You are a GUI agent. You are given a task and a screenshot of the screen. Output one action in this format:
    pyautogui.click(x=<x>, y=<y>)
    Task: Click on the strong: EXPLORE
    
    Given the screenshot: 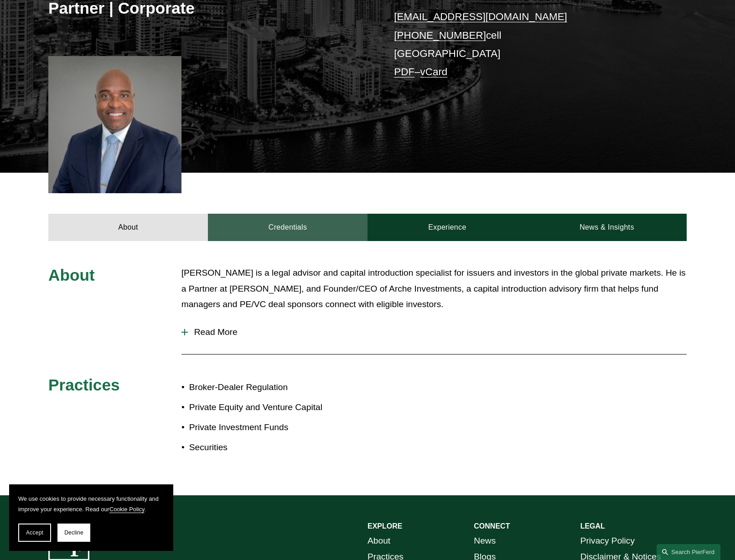 What is the action you would take?
    pyautogui.click(x=385, y=526)
    